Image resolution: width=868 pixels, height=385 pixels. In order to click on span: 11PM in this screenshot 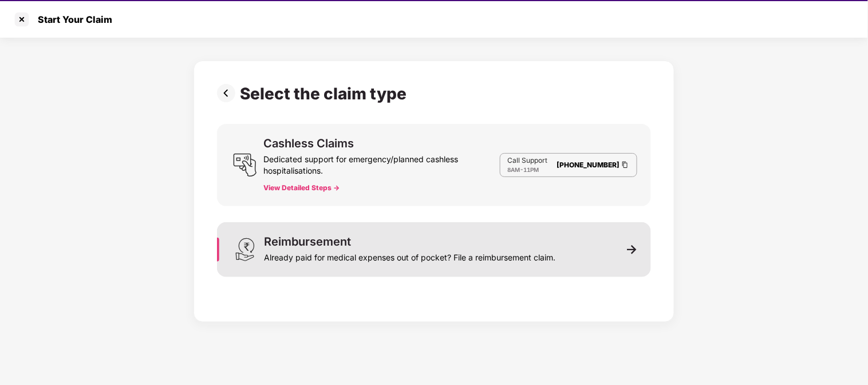, I will do `click(530, 170)`.